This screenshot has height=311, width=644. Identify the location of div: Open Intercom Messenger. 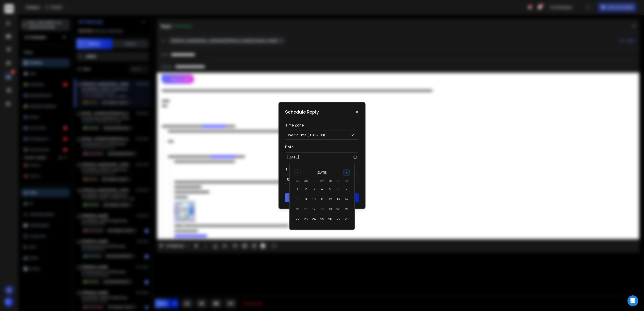
(633, 301).